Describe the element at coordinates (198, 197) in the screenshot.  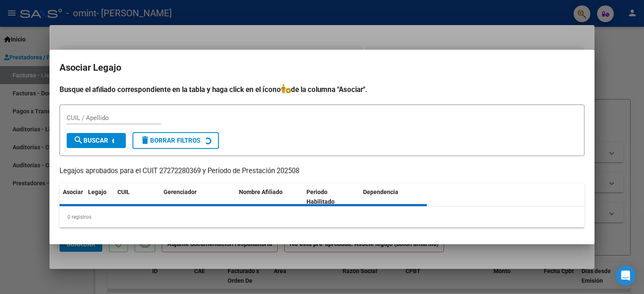
I see `datatable-header-cell: Gerenciador` at that location.